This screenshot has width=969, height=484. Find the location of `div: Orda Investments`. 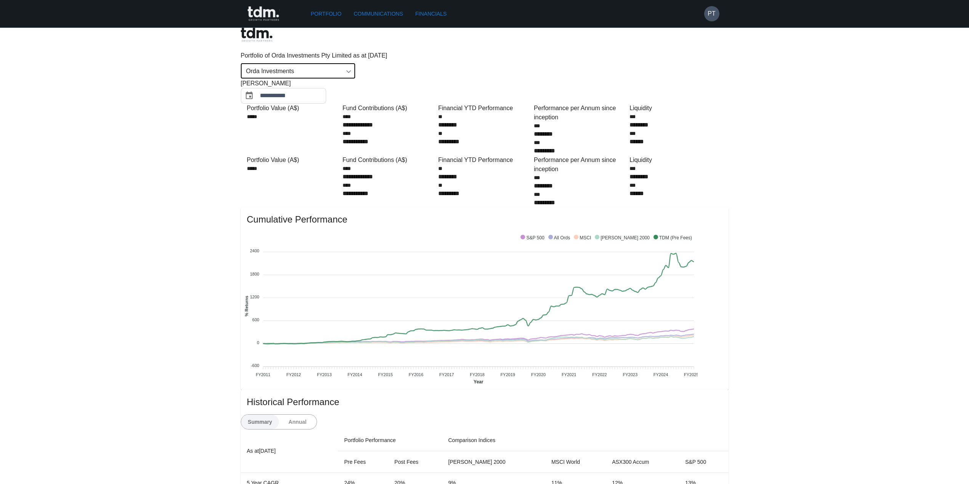

div: Orda Investments is located at coordinates (298, 71).